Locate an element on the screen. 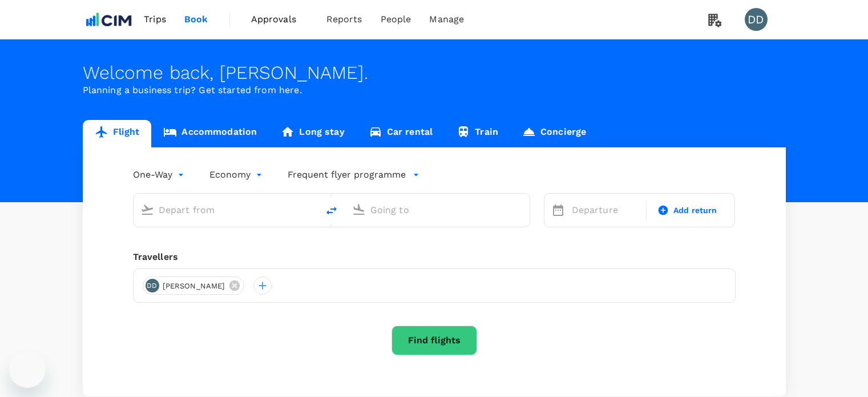 Image resolution: width=868 pixels, height=397 pixels. div: Economy is located at coordinates (237, 175).